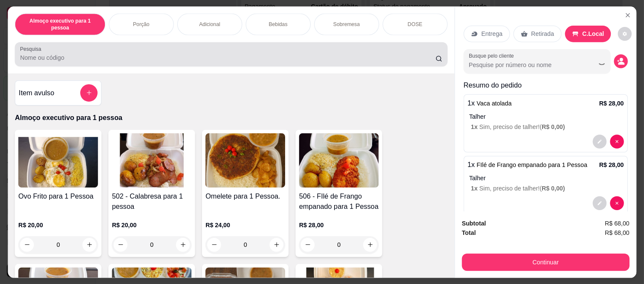  What do you see at coordinates (32, 48) in the screenshot?
I see `label: Pesquisa` at bounding box center [32, 48].